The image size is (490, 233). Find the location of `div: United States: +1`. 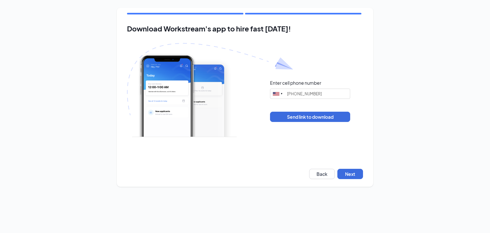

div: United States: +1 is located at coordinates (278, 94).